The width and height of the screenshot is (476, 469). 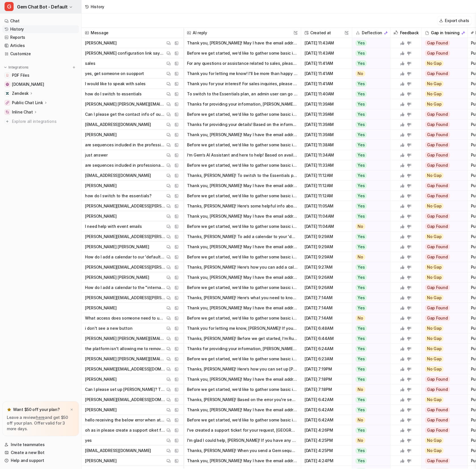 What do you see at coordinates (41, 453) in the screenshot?
I see `a: Create a new Bot` at bounding box center [41, 453].